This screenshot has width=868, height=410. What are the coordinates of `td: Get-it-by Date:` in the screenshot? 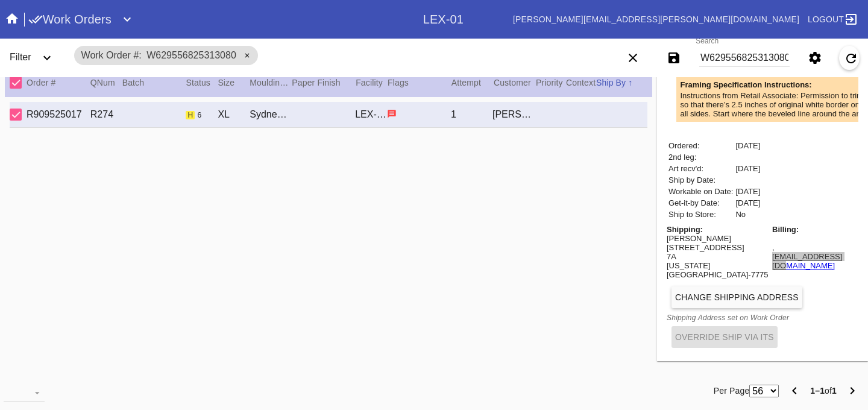 It's located at (700, 202).